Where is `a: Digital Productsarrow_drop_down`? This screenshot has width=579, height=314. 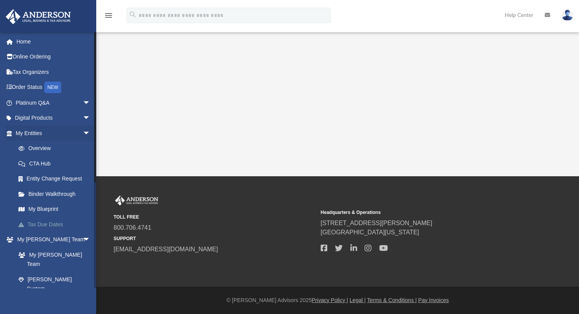
a: Digital Productsarrow_drop_down is located at coordinates (53, 118).